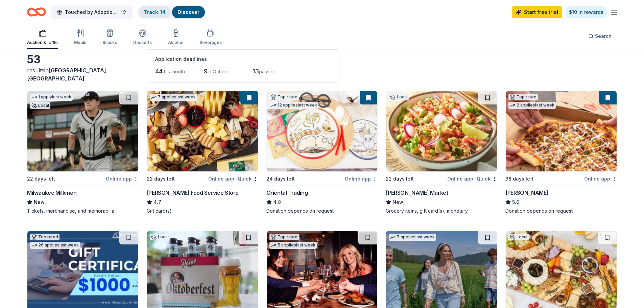 The height and width of the screenshot is (308, 644). What do you see at coordinates (287, 193) in the screenshot?
I see `div: Oriental Trading` at bounding box center [287, 193].